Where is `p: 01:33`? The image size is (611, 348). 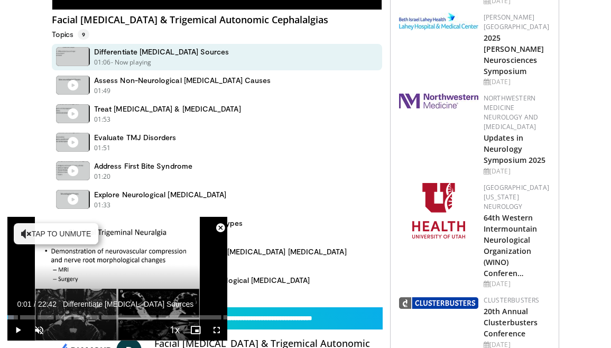
p: 01:33 is located at coordinates (102, 205).